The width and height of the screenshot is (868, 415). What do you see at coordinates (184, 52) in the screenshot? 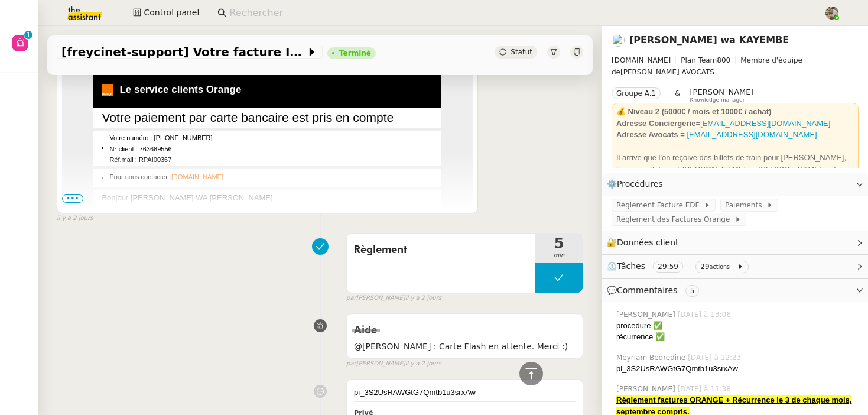
I see `span: [freycinet-support] Votre facture Internet est arrivée` at bounding box center [184, 52].